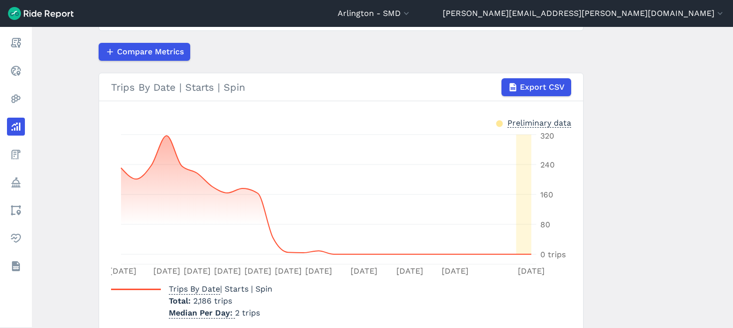  Describe the element at coordinates (221, 313) in the screenshot. I see `p: 2 trips` at that location.